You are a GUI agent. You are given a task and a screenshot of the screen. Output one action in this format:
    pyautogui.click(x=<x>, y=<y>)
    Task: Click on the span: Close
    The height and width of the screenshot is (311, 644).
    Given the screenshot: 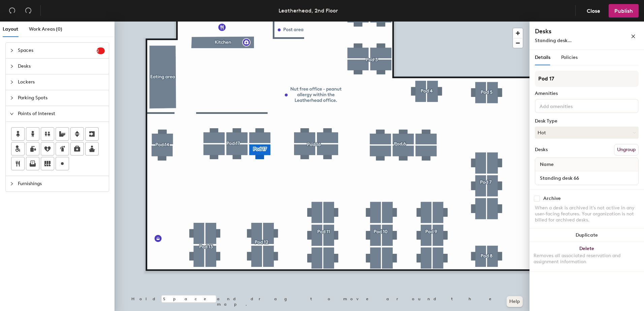 What is the action you would take?
    pyautogui.click(x=593, y=11)
    